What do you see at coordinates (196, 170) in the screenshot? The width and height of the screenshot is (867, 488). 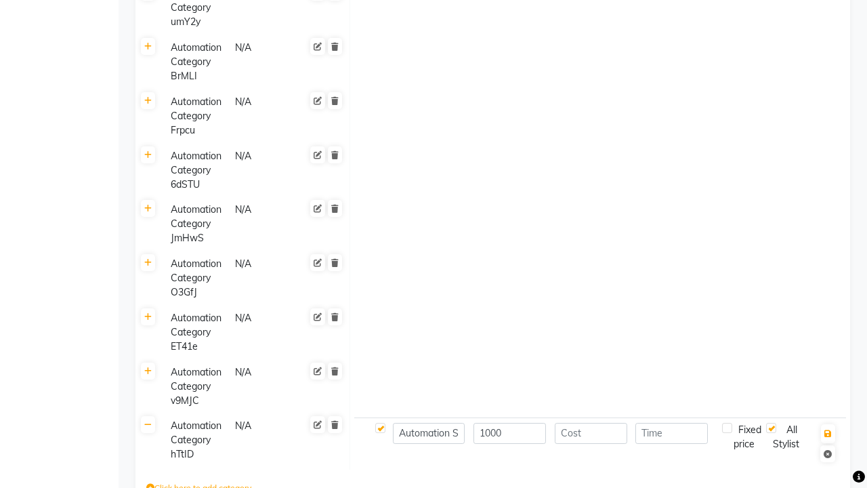 I see `div: Automation Category 6dSTU` at bounding box center [196, 170].